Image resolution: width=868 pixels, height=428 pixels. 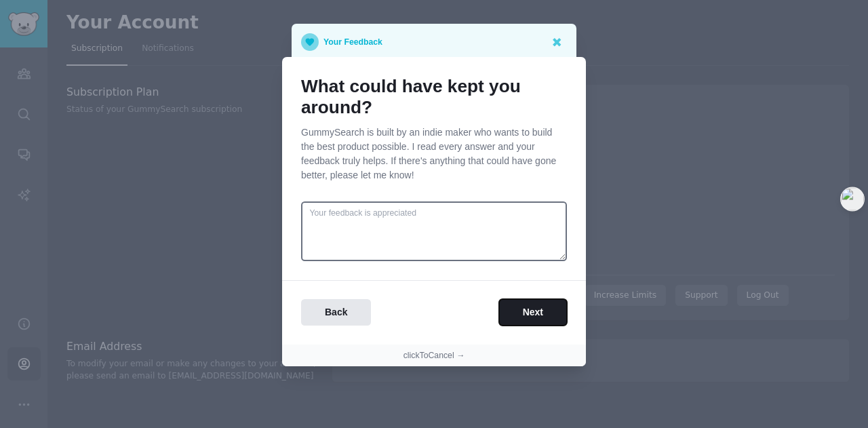 What do you see at coordinates (336, 311) in the screenshot?
I see `button: Back` at bounding box center [336, 311].